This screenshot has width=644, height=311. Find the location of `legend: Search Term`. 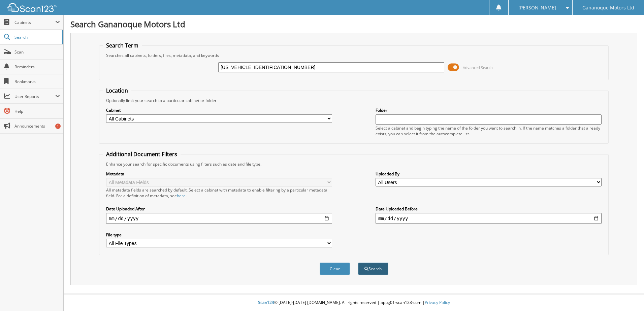

legend: Search Term is located at coordinates (122, 46).